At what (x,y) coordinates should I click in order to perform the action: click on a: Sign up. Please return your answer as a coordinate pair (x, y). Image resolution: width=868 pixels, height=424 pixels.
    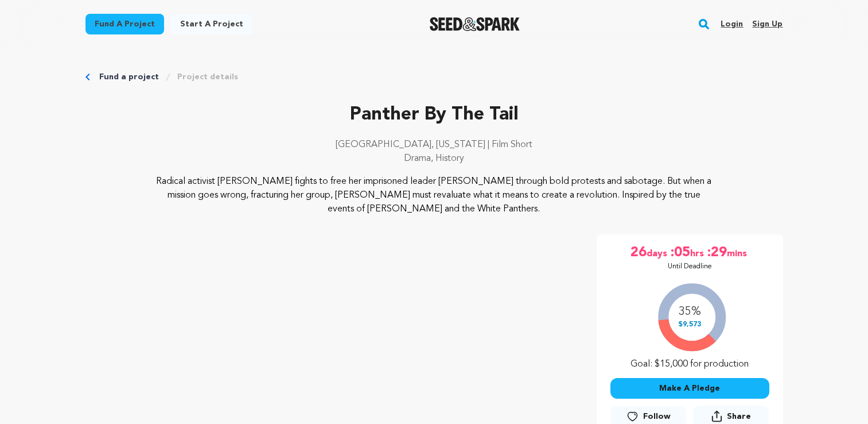
    Looking at the image, I should click on (767, 24).